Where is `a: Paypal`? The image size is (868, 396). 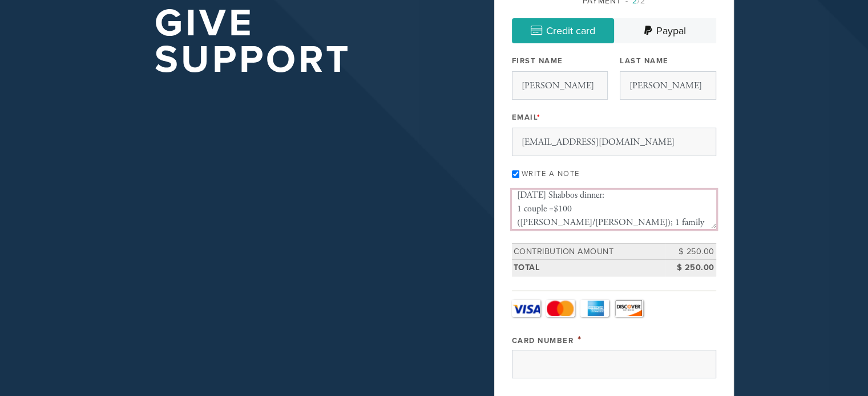 a: Paypal is located at coordinates (665, 31).